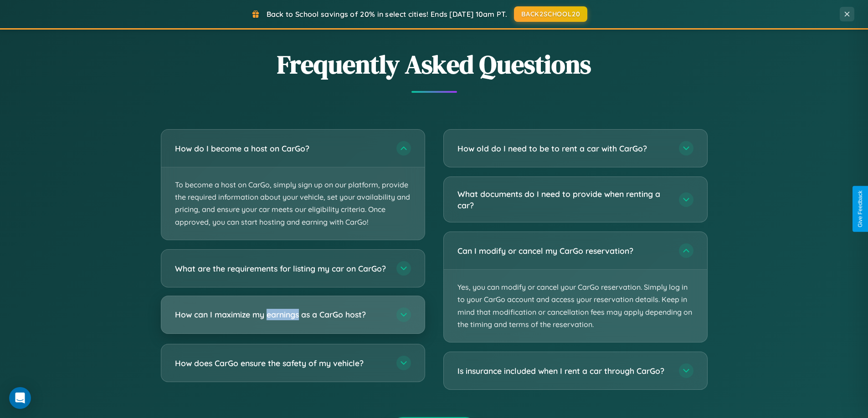 This screenshot has height=418, width=868. I want to click on p: Yes, you can modify or cancel your CarGo reservation. Simply log in to your CarGo account and acc..., so click(576, 305).